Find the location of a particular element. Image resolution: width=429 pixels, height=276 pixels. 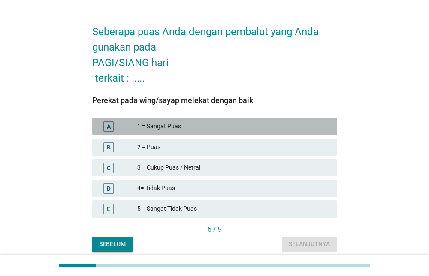

div: Sebelum is located at coordinates (112, 244).